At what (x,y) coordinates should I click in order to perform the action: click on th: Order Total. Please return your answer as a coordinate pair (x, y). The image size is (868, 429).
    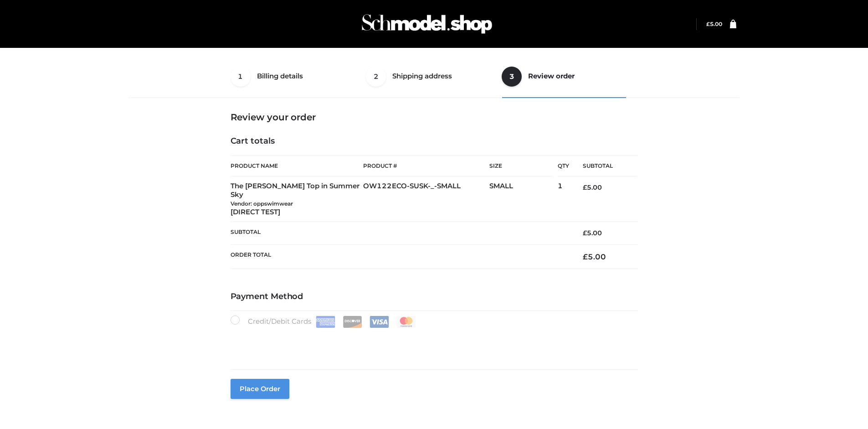
    Looking at the image, I should click on (400, 256).